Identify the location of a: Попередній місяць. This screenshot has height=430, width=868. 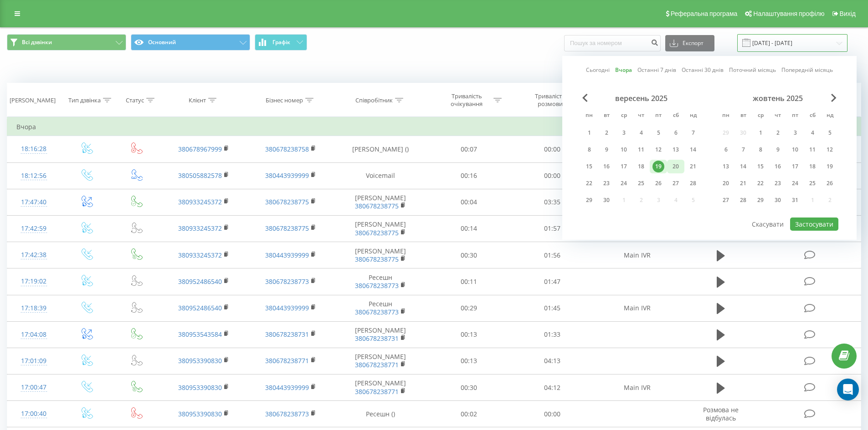
(807, 70).